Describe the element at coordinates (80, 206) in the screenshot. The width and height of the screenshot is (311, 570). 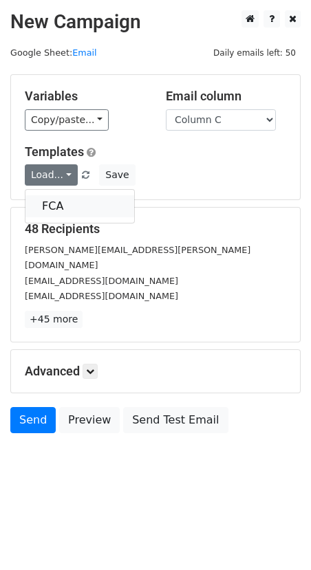
I see `a: FCA` at that location.